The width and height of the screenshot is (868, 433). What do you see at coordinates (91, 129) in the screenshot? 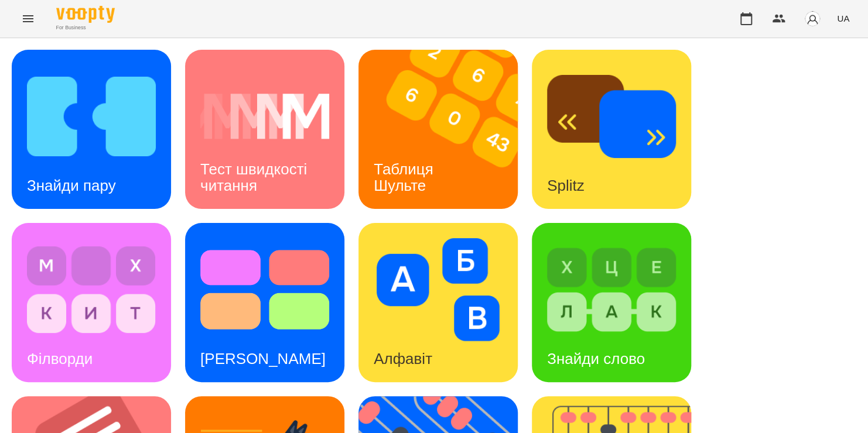
I see `a: Знайди паруЗнайди пару` at bounding box center [91, 129].